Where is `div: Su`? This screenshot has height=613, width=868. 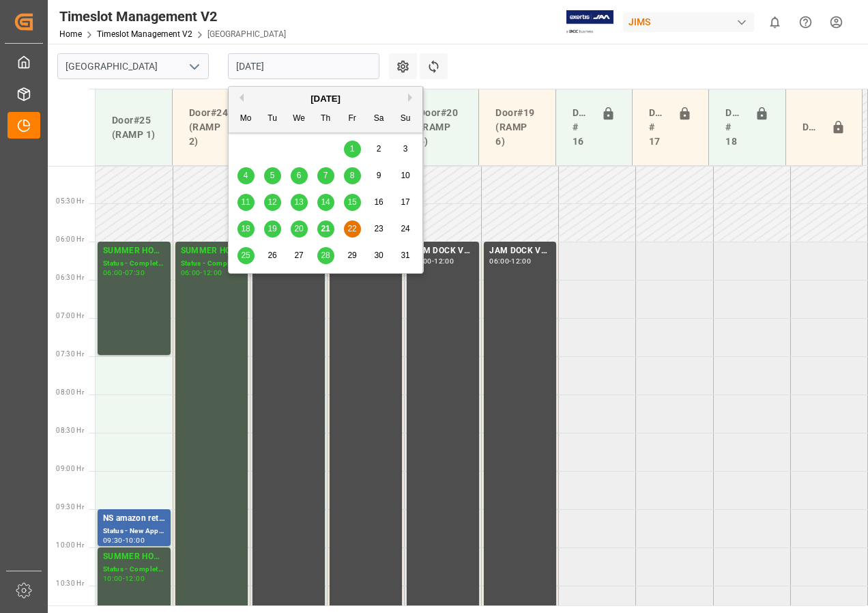
div: Su is located at coordinates (406, 119).